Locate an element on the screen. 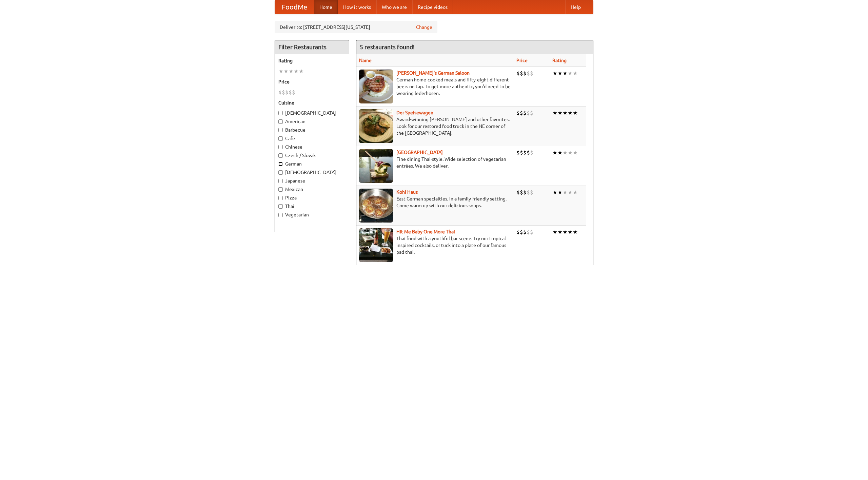 Image resolution: width=868 pixels, height=480 pixels. label: American is located at coordinates (312, 121).